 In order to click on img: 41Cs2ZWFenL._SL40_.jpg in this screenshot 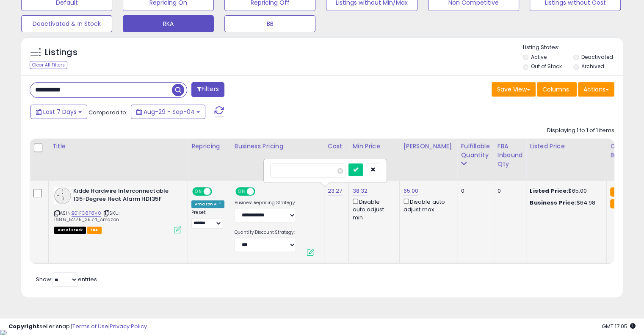, I will do `click(63, 195)`.